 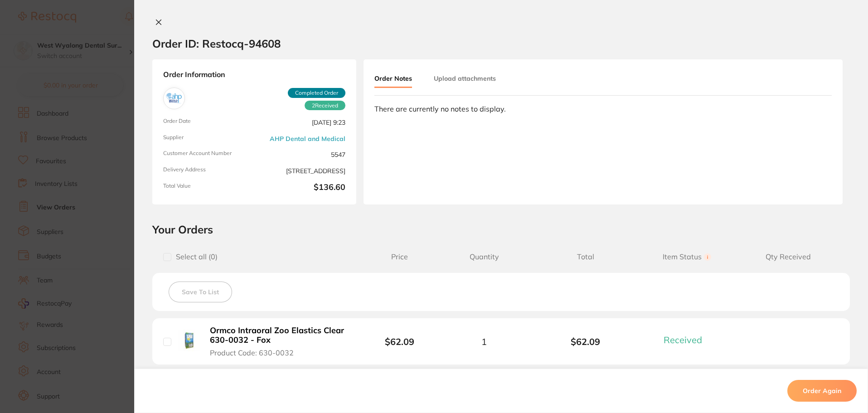 I want to click on button: Received, so click(x=687, y=340).